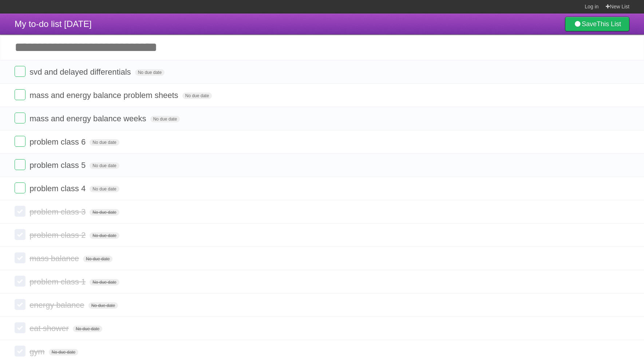 This screenshot has height=362, width=644. Describe the element at coordinates (89, 118) in the screenshot. I see `span: mass and energy balance weeks` at that location.